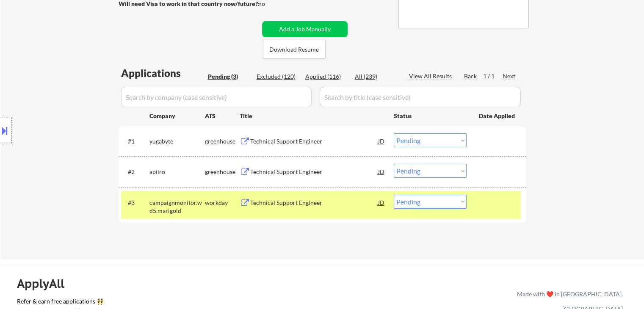 This screenshot has width=644, height=309. What do you see at coordinates (229, 76) in the screenshot?
I see `div: Pending (3)` at bounding box center [229, 76].